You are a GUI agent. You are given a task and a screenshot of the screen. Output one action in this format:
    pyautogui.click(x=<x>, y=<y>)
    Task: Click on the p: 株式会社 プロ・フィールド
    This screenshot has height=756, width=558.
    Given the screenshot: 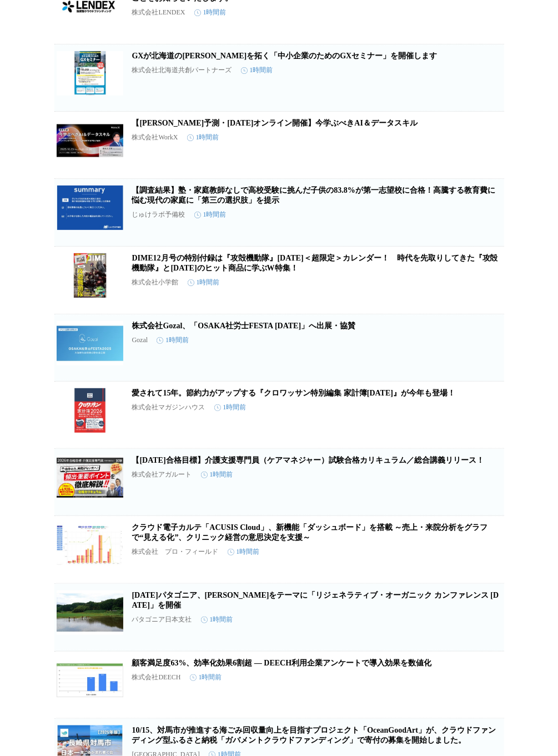 What is the action you would take?
    pyautogui.click(x=176, y=552)
    